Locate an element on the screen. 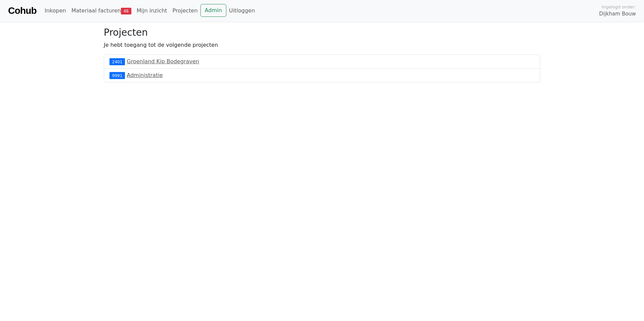 This screenshot has height=321, width=644. a: Groenland Kip Bodegraven is located at coordinates (163, 61).